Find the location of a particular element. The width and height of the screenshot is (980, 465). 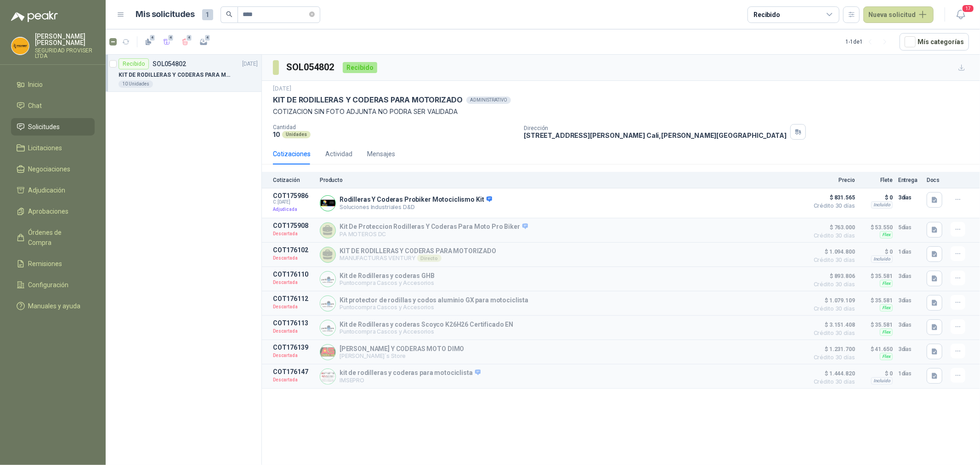

p: Kit de Rodilleras y coderas GHB is located at coordinates (387, 276).